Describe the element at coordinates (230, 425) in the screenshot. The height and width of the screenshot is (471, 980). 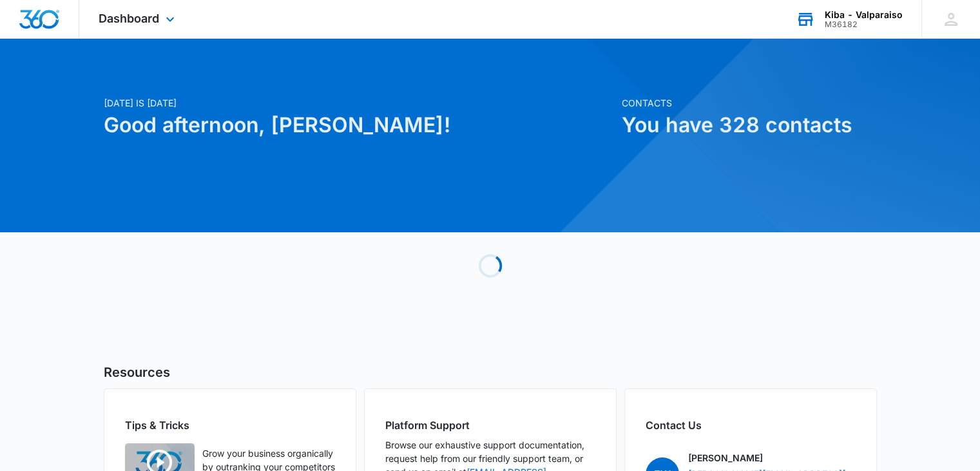
I see `h2: Tips & Tricks` at that location.